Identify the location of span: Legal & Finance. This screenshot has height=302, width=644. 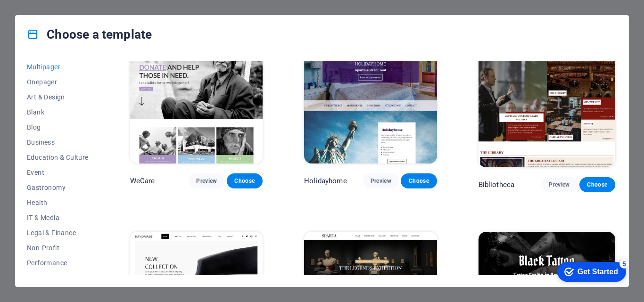
(57, 233).